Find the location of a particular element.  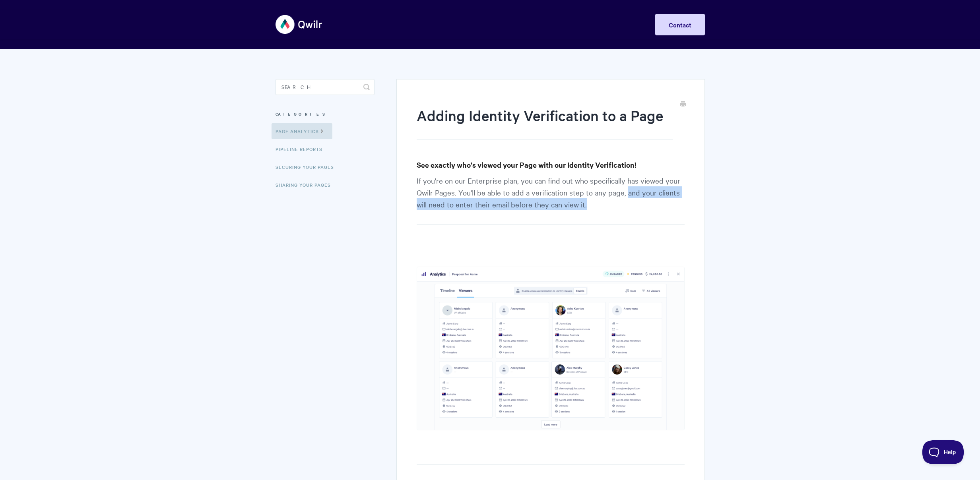

h3: See exactly who's viewed your Page with our Identity Verification! is located at coordinates (551, 165).